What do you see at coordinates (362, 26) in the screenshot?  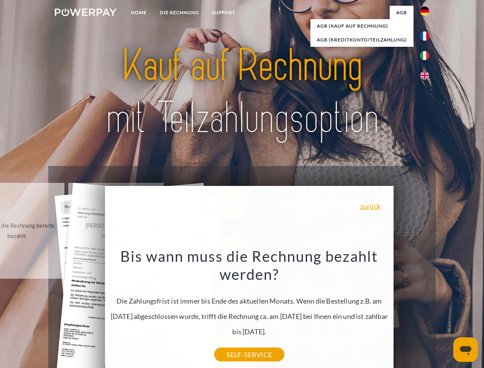 I see `a: AGB (Kauf auf Rechnung)` at bounding box center [362, 26].